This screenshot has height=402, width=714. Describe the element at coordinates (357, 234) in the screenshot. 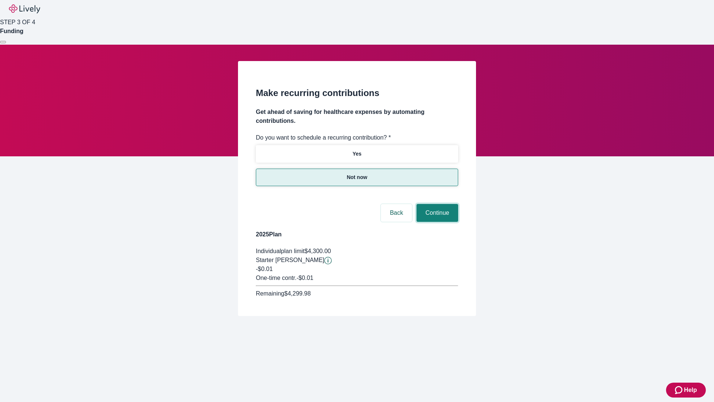

I see `h4: 2025 Plan` at that location.